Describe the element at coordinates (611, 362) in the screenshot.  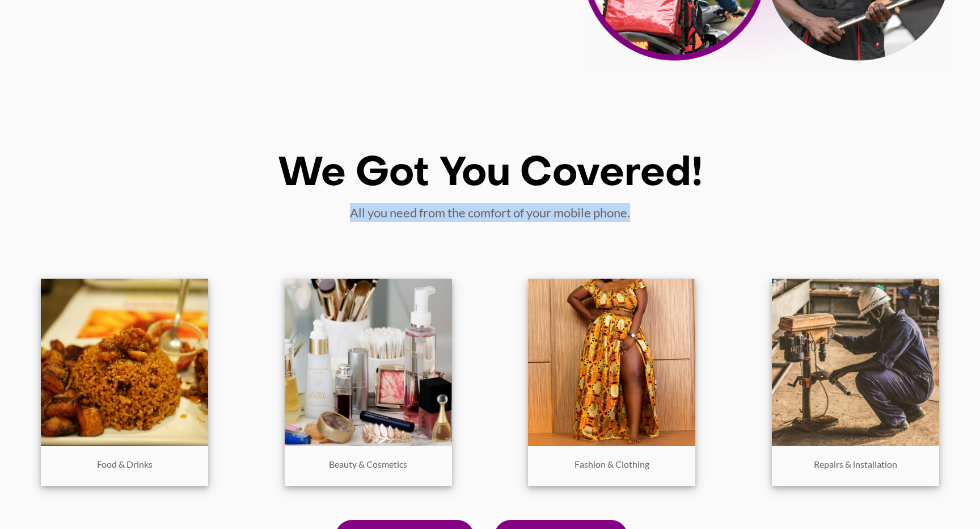
I see `img: fashion` at that location.